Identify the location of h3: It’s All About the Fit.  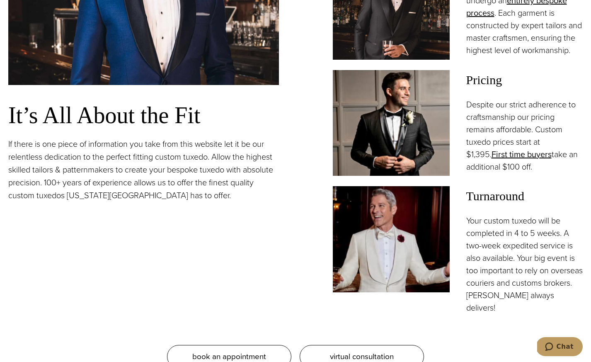
(143, 115).